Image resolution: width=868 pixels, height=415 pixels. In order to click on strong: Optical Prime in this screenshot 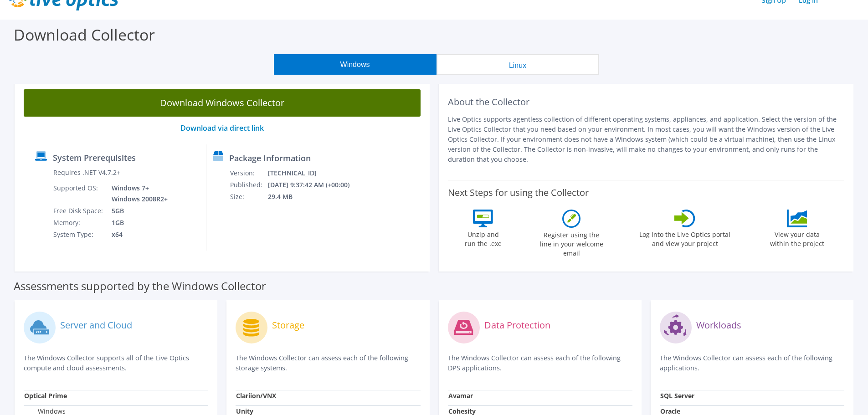, I will do `click(45, 396)`.